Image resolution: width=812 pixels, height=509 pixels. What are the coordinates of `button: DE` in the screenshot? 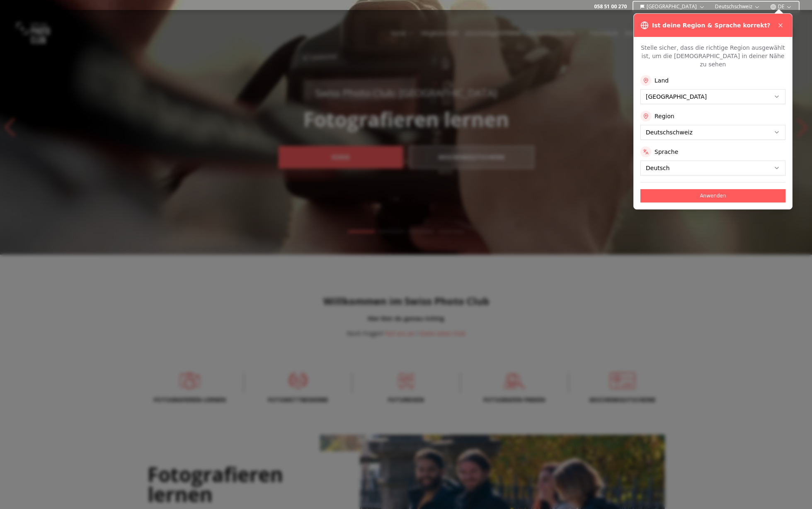 It's located at (781, 7).